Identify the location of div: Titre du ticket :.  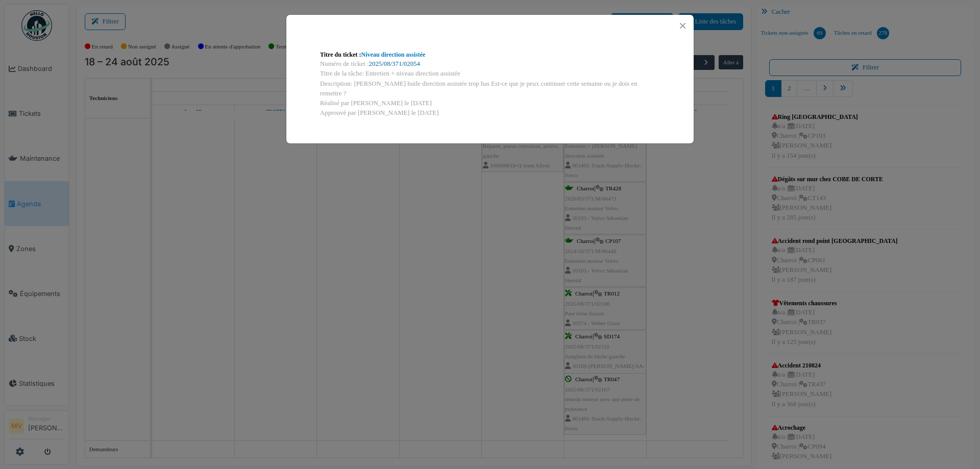
(490, 55).